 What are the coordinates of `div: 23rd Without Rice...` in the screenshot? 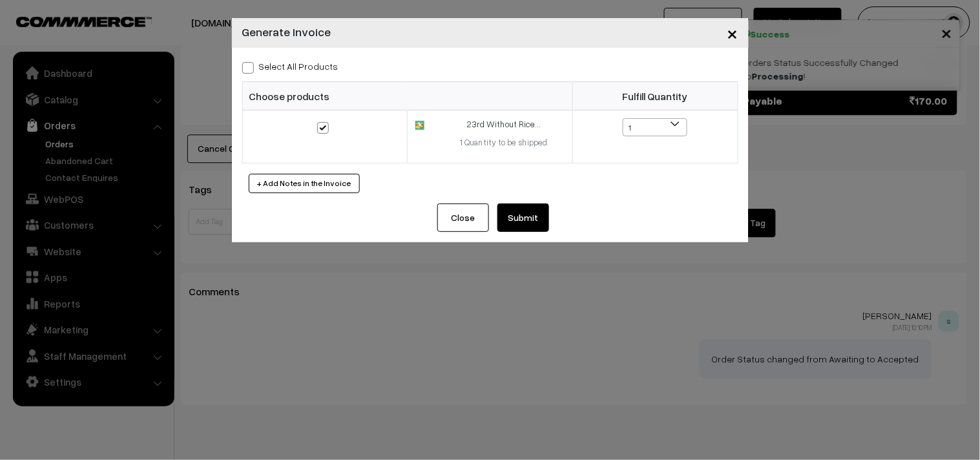 It's located at (504, 125).